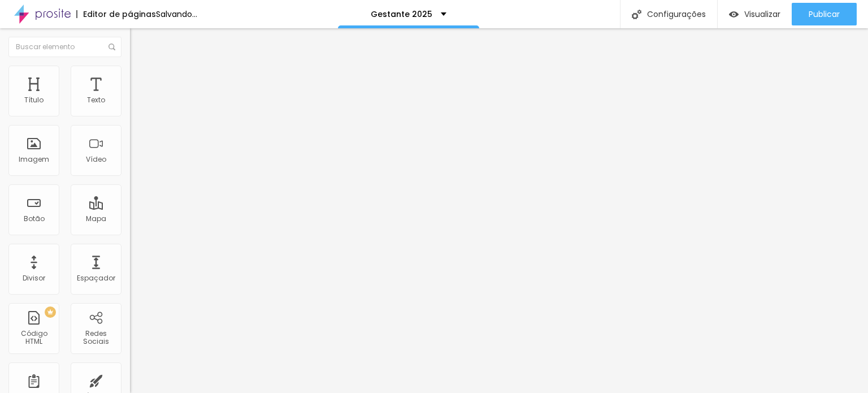  I want to click on div: Espaçador, so click(96, 278).